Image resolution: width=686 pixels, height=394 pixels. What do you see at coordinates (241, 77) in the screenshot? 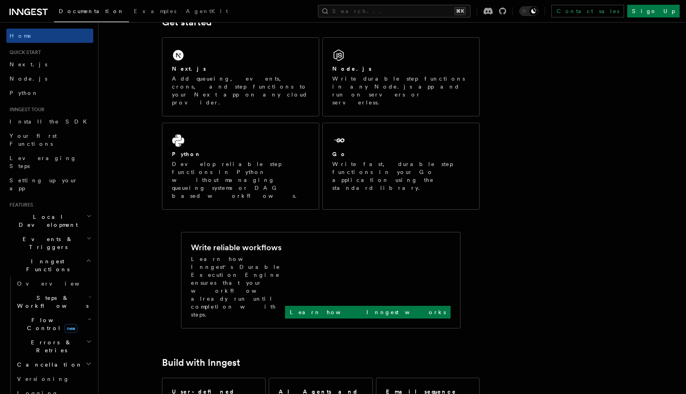
I see `a: Next.jsAdd queueing, events, crons, and step functions to your Next app on any cloud provider.` at bounding box center [241, 77].